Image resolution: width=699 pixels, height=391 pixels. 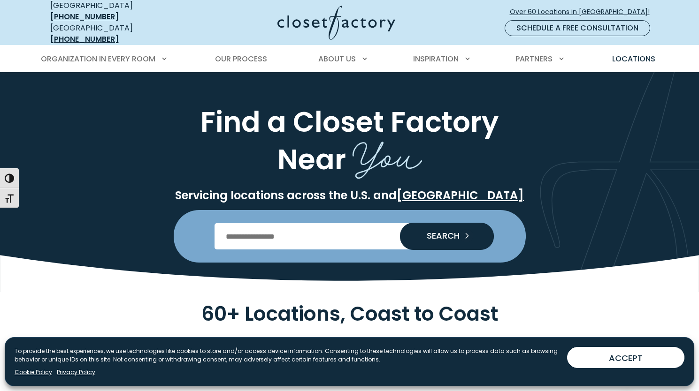 I want to click on span: Partners, so click(x=534, y=59).